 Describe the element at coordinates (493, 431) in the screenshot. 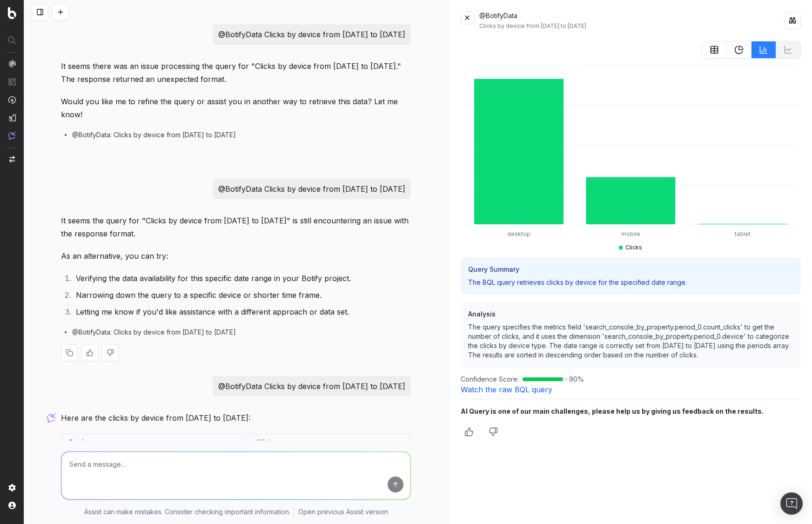

I see `button: Thumbs down` at that location.